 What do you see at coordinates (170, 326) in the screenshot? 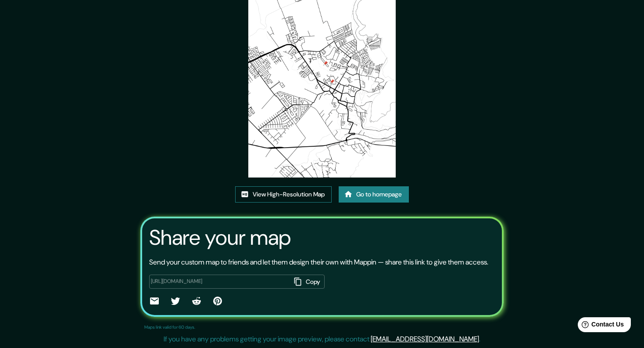
I see `p: Maps link valid for 60 days.` at bounding box center [170, 326].